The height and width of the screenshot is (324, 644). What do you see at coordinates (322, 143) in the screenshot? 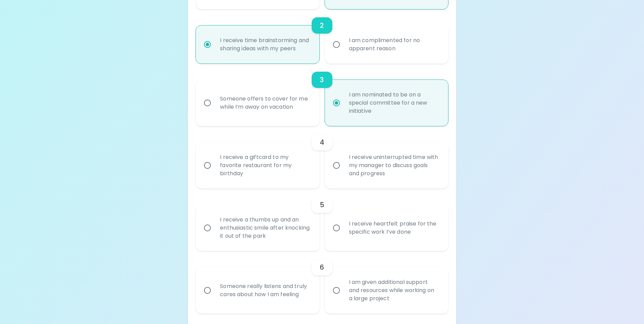
I see `h6: 4` at bounding box center [322, 143].